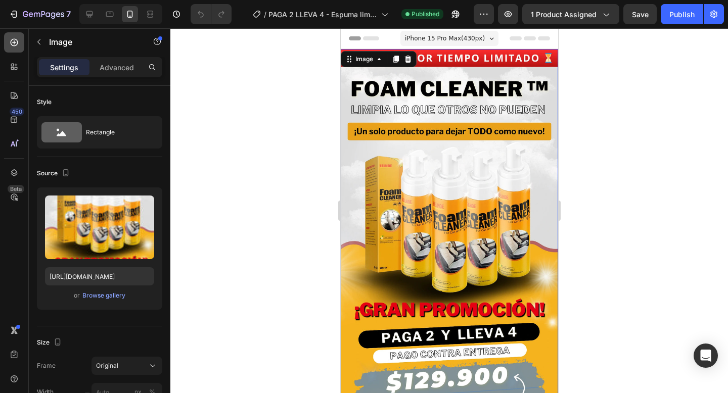  What do you see at coordinates (92, 42) in the screenshot?
I see `p: Image` at bounding box center [92, 42].